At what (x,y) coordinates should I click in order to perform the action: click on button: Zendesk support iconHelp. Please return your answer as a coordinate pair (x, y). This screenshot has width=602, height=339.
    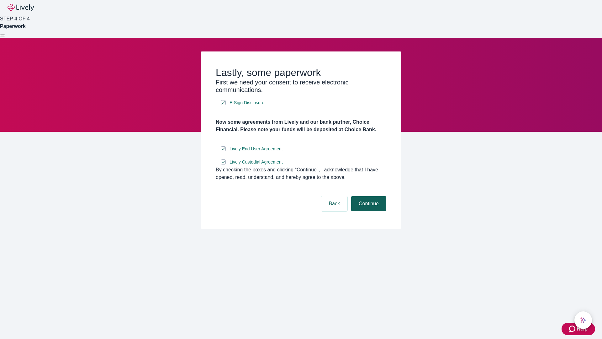
    Looking at the image, I should click on (578, 329).